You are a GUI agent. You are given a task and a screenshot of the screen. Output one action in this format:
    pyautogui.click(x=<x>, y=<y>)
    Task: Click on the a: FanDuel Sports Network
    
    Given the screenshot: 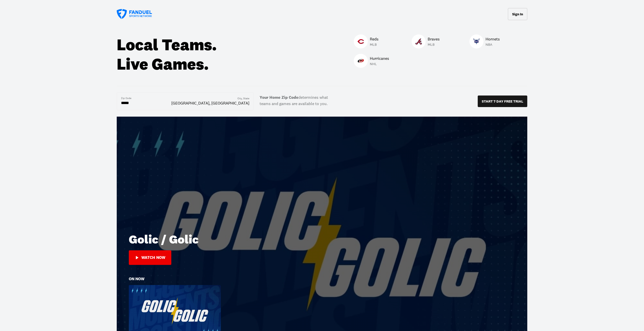 What is the action you would take?
    pyautogui.click(x=134, y=14)
    